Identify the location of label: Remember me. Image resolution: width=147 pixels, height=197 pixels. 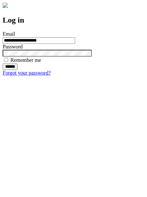
(26, 60).